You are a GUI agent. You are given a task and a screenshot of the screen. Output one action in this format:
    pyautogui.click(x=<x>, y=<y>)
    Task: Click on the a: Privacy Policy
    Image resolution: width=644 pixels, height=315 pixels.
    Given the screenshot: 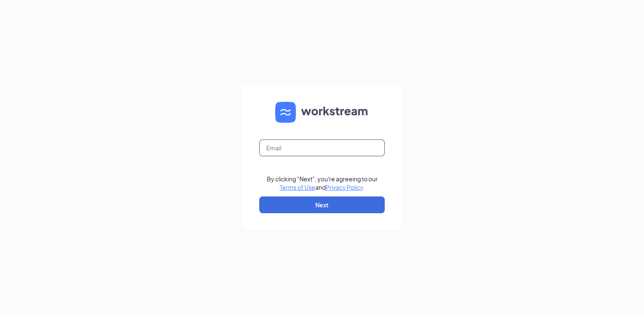 What is the action you would take?
    pyautogui.click(x=344, y=187)
    